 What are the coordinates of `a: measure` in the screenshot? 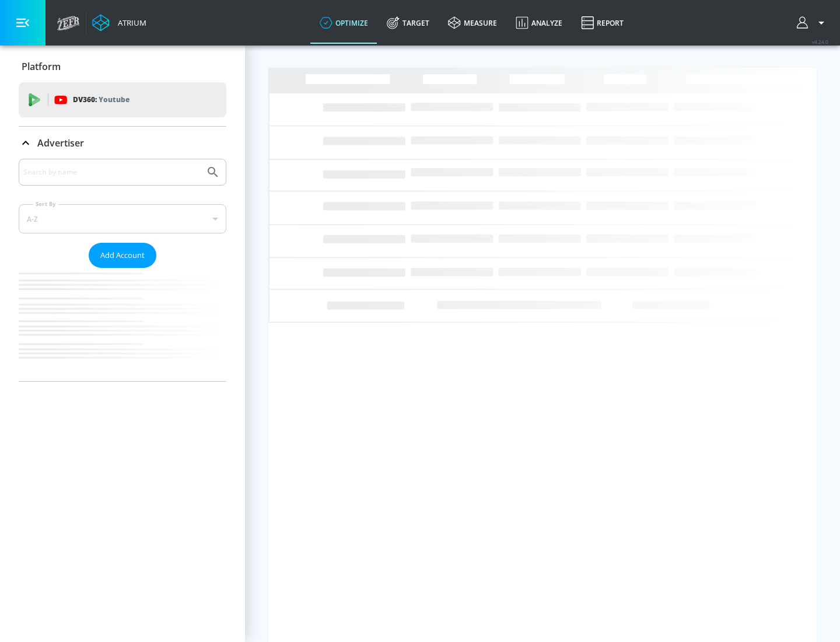 It's located at (473, 22).